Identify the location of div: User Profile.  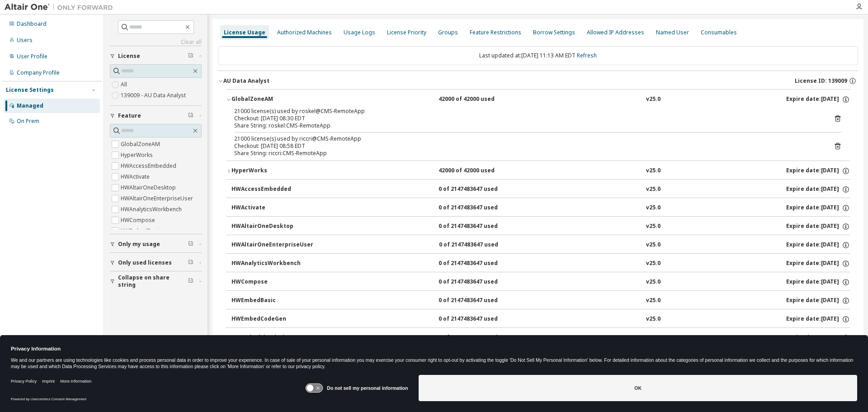
(32, 56).